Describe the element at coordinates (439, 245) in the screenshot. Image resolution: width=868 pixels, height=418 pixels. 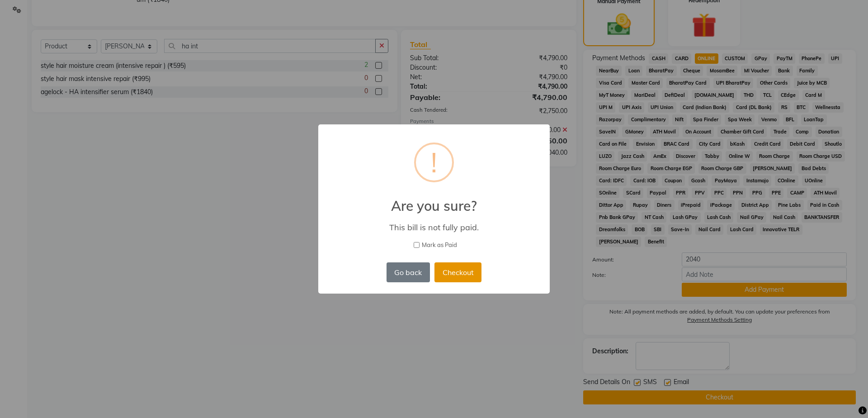
I see `span: Mark as Paid` at that location.